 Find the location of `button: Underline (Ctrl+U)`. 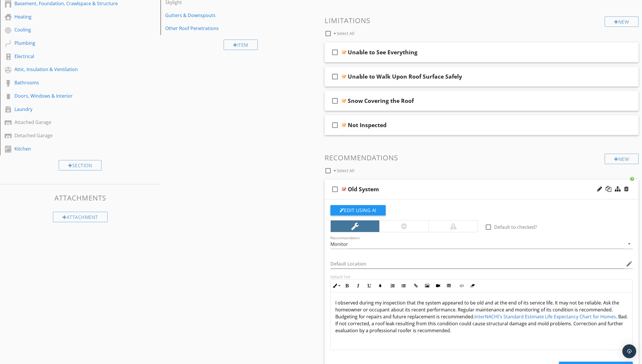

button: Underline (Ctrl+U) is located at coordinates (369, 286).